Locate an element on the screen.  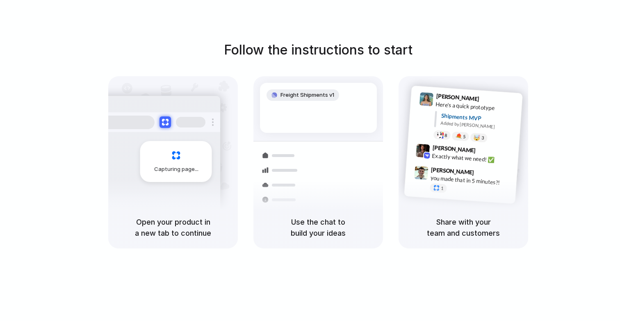
h1: Follow the instructions to start is located at coordinates (318, 50).